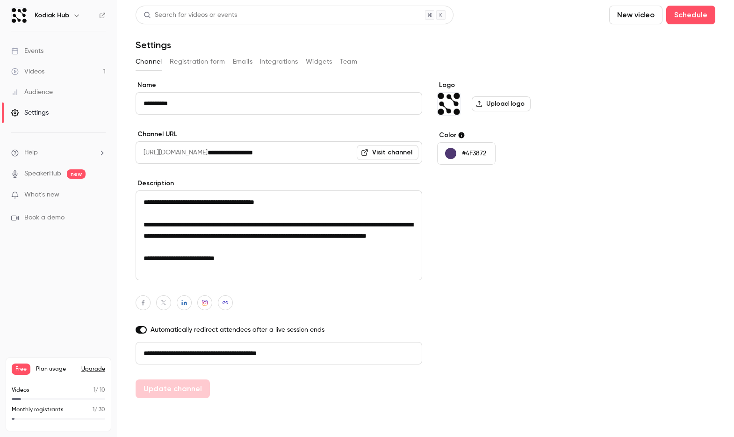 The width and height of the screenshot is (734, 437). Describe the element at coordinates (509, 135) in the screenshot. I see `label: Color` at that location.